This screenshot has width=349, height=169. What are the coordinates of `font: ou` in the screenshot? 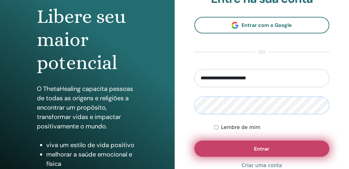 It's located at (262, 52).